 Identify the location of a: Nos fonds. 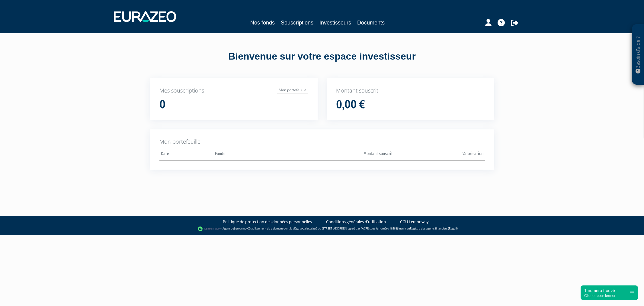
(262, 23).